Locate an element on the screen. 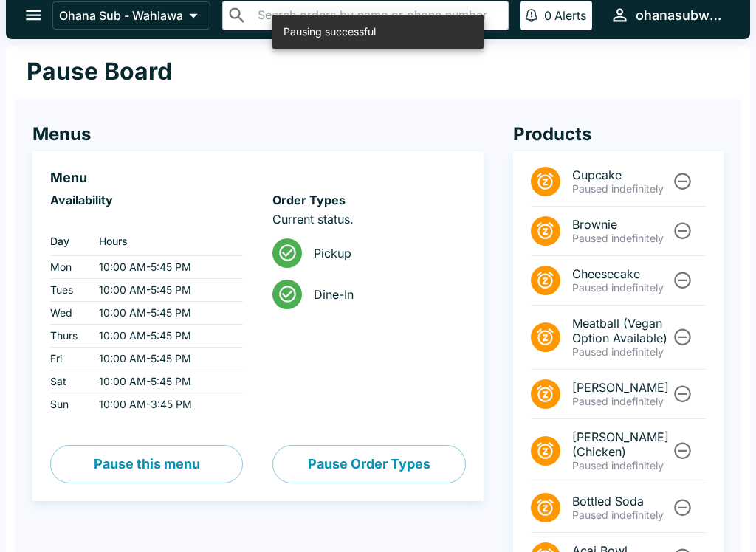  td: Thurs is located at coordinates (68, 336).